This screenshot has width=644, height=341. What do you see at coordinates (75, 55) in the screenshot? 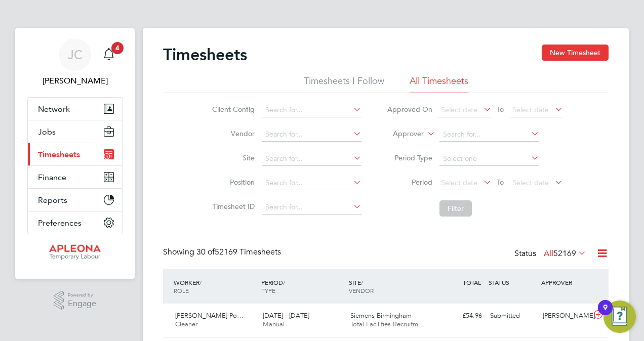
I see `span: JC` at bounding box center [75, 55].